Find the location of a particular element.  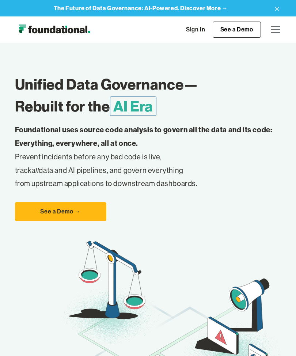

strong: Foundational uses source code analysis to govern all the data and its code: Everything, everywher... is located at coordinates (144, 136).